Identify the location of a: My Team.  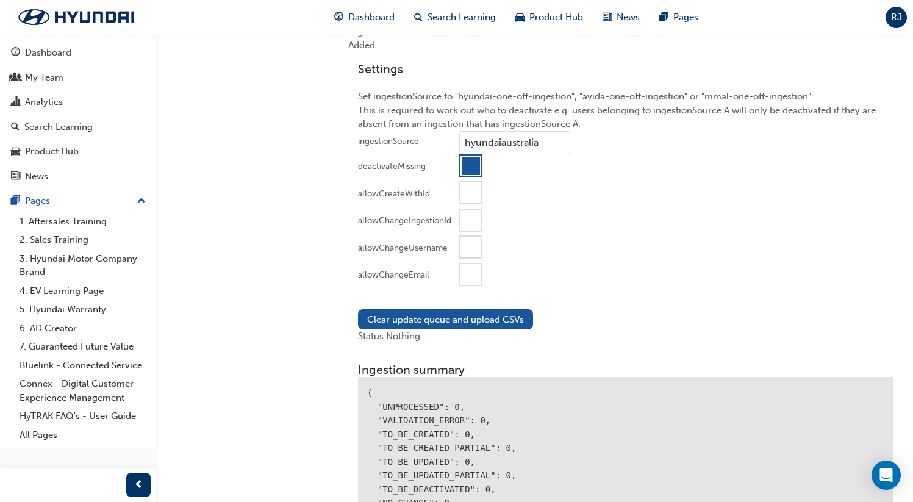
(77, 77).